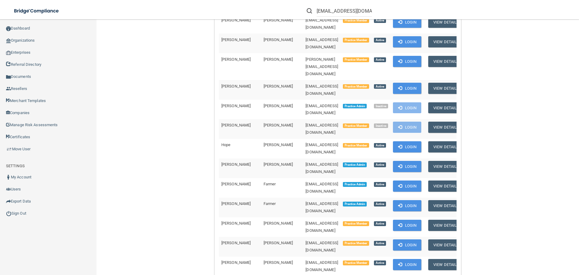 The width and height of the screenshot is (579, 275). I want to click on img: ic_dashboard_dark.d01f4a41.png, so click(8, 29).